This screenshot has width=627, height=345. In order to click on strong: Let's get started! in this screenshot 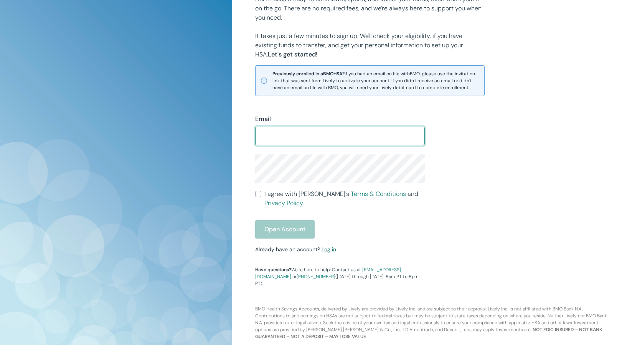, I will do `click(293, 54)`.